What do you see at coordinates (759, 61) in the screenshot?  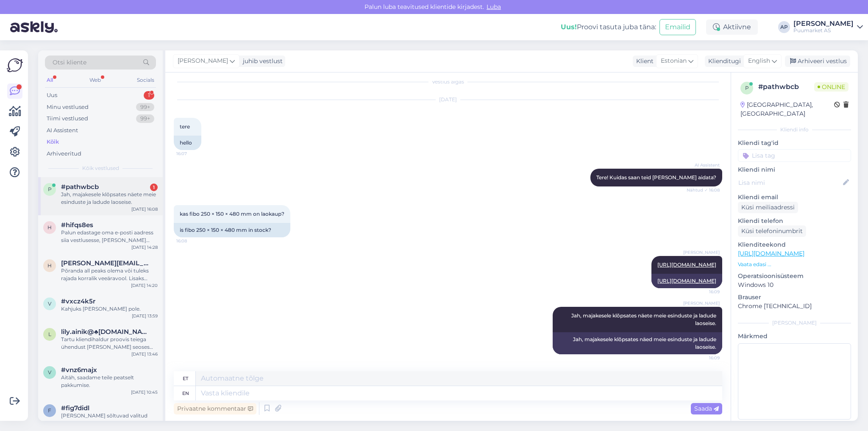 I see `span: English` at bounding box center [759, 61].